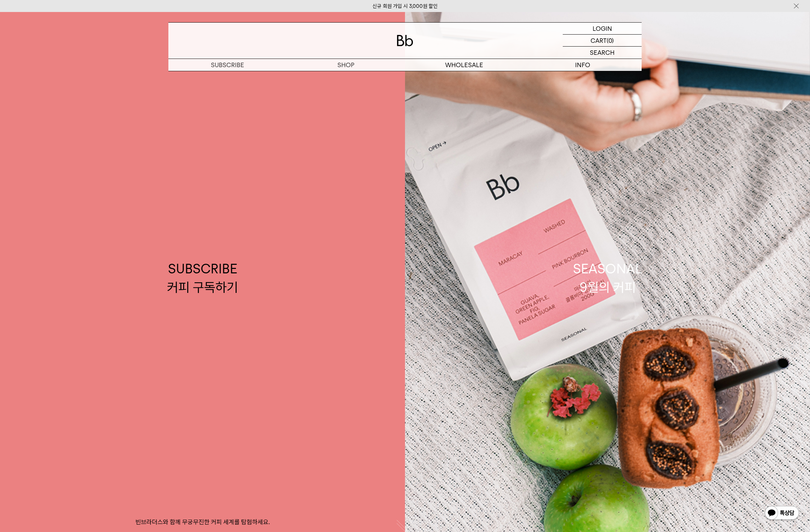  Describe the element at coordinates (202, 278) in the screenshot. I see `div: SUBSCRIBE 커피 구독하기` at that location.